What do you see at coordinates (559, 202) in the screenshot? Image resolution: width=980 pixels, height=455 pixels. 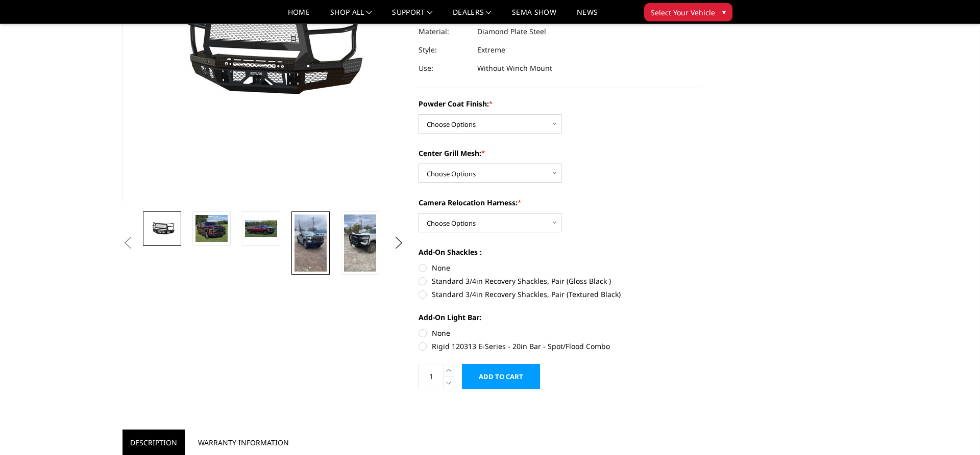 I see `label: Camera Relocation Harness:` at bounding box center [559, 202].